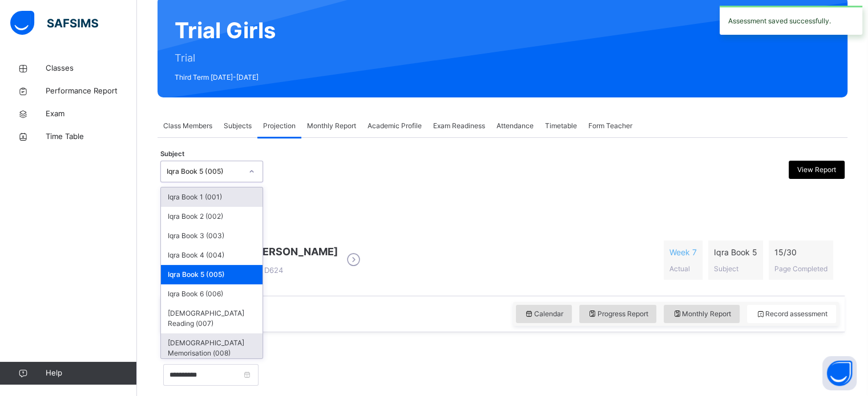 The height and width of the screenshot is (396, 868). Describe the element at coordinates (267, 270) in the screenshot. I see `span: D624` at that location.